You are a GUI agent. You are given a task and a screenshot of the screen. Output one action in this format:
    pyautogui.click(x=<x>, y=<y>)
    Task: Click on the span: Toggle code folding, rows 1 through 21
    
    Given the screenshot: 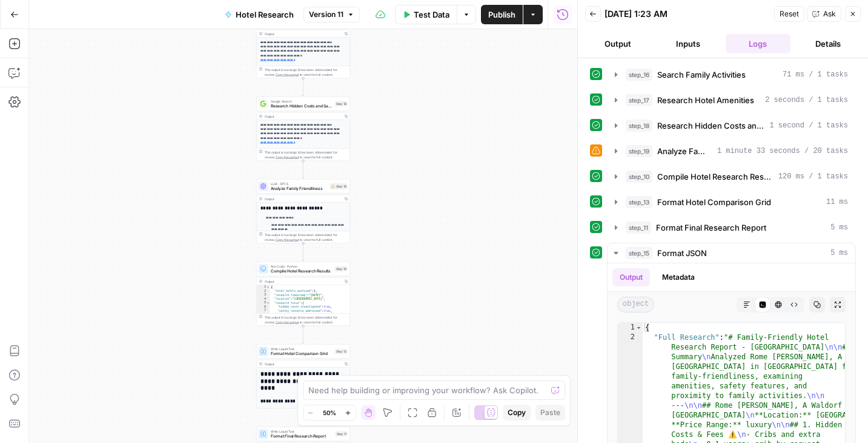 What is the action you would take?
    pyautogui.click(x=268, y=287)
    